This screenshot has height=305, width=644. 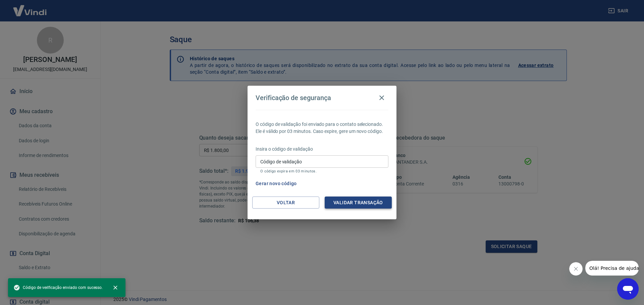 What do you see at coordinates (58, 288) in the screenshot?
I see `span: Código de verificação enviado com sucesso.` at bounding box center [58, 288].